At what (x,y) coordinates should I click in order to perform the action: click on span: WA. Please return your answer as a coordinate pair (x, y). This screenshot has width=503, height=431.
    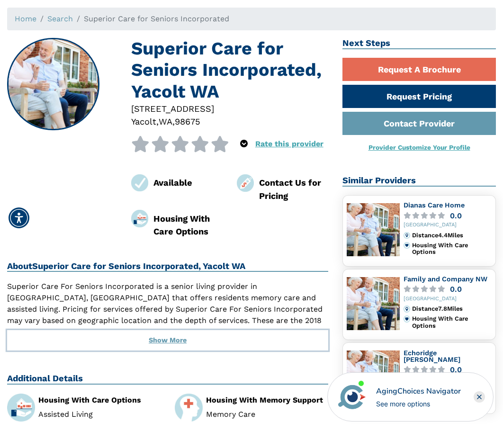
    Looking at the image, I should click on (165, 121).